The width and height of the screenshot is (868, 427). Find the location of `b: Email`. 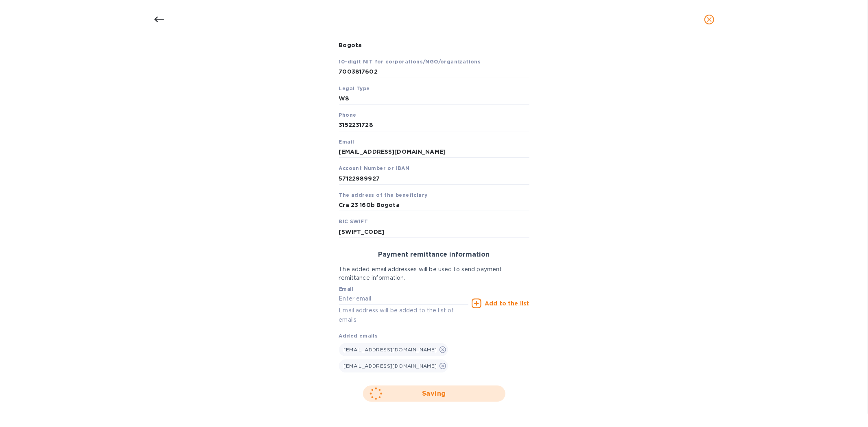

b: Email is located at coordinates (347, 142).